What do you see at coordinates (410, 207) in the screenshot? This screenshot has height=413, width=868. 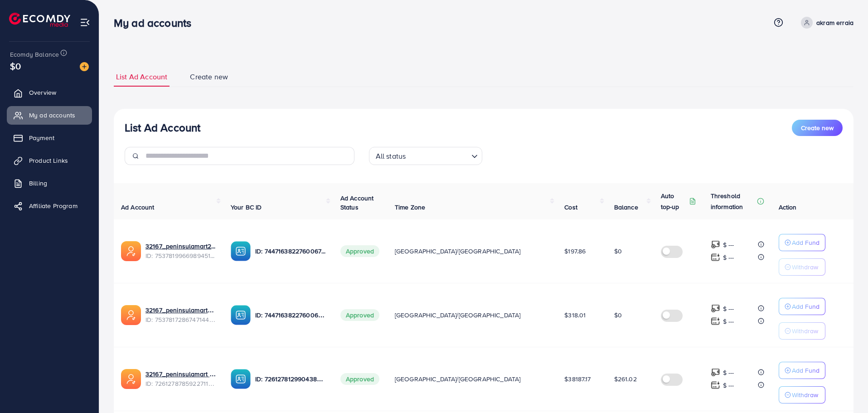 I see `span: Time Zone` at bounding box center [410, 207].